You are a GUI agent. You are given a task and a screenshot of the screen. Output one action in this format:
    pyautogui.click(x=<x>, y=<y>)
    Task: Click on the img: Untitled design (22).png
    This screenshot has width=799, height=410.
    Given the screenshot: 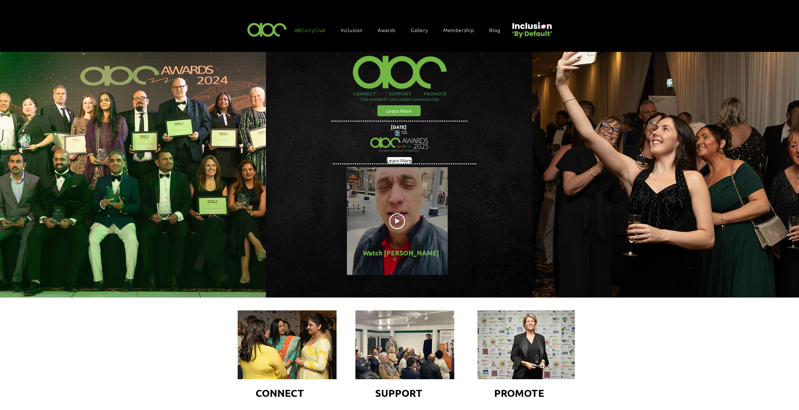 What is the action you would take?
    pyautogui.click(x=531, y=28)
    